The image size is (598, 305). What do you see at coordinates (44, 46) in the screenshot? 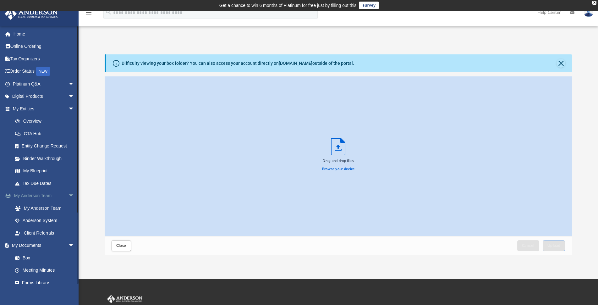
I see `a: Online Ordering` at bounding box center [44, 46].